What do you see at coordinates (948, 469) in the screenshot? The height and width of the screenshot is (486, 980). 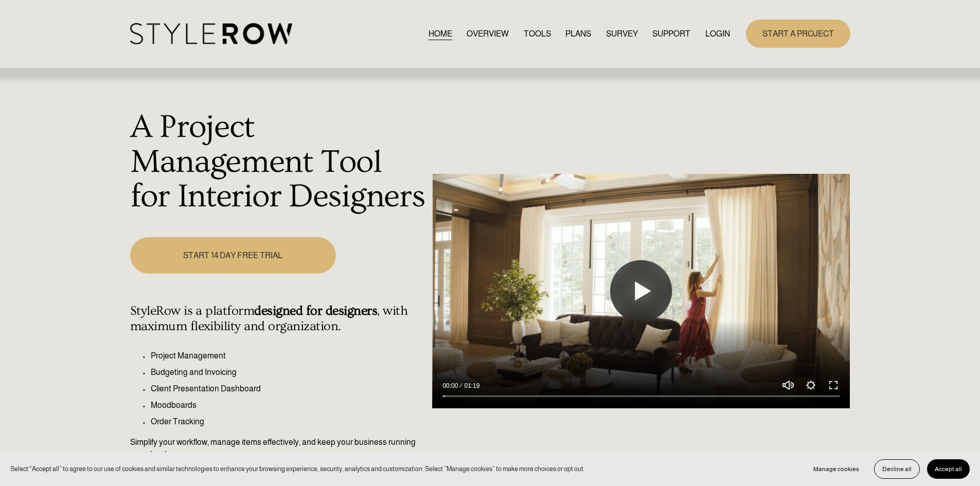 I see `button: Accept all` at bounding box center [948, 469].